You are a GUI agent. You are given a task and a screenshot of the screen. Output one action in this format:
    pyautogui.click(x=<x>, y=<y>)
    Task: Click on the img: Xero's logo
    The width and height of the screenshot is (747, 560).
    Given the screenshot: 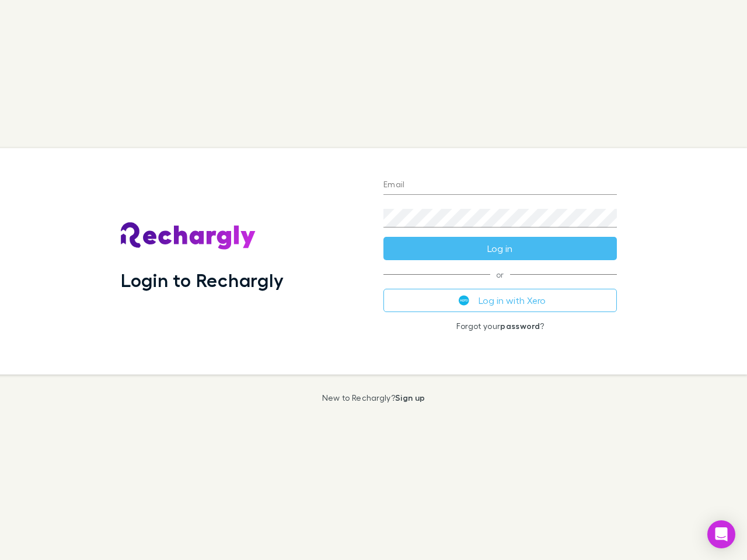 What is the action you would take?
    pyautogui.click(x=464, y=301)
    